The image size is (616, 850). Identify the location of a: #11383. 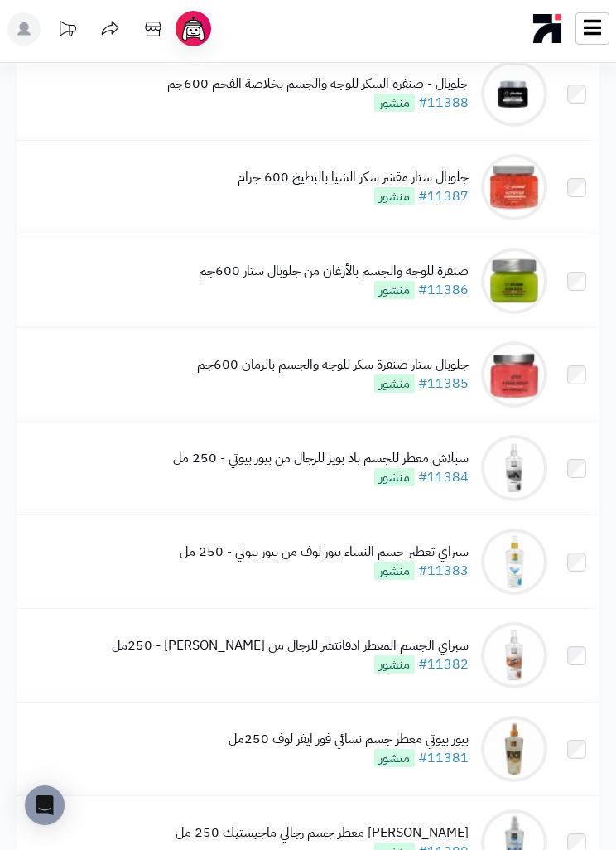
(443, 571).